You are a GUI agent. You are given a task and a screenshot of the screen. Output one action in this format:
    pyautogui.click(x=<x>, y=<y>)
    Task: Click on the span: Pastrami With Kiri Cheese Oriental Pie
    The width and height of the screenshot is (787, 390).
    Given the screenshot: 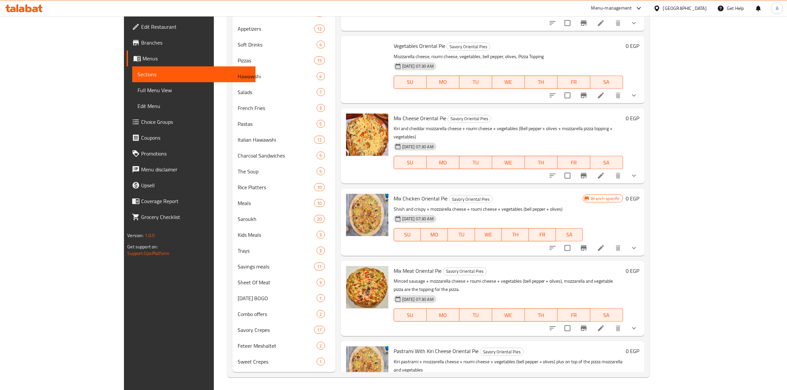 What is the action you would take?
    pyautogui.click(x=436, y=351)
    